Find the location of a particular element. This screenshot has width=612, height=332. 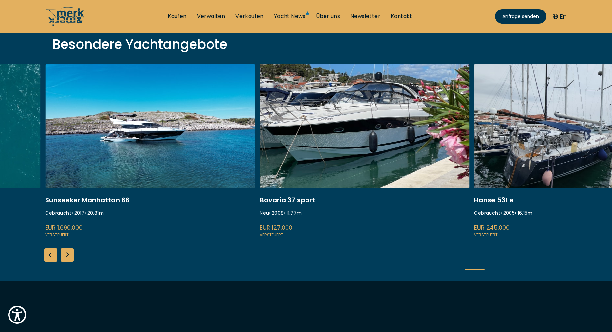

button: Show Accessibility Preferences is located at coordinates (17, 314).